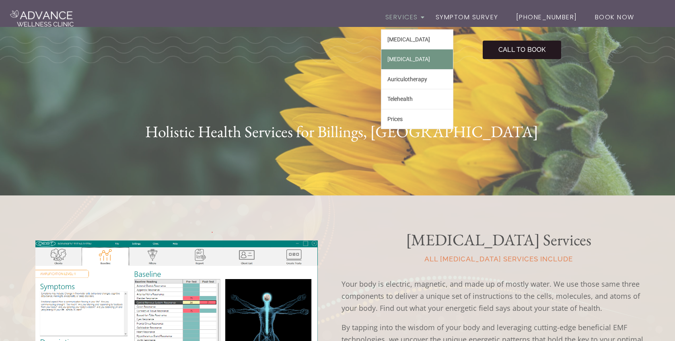  Describe the element at coordinates (417, 119) in the screenshot. I see `a: Prices` at that location.